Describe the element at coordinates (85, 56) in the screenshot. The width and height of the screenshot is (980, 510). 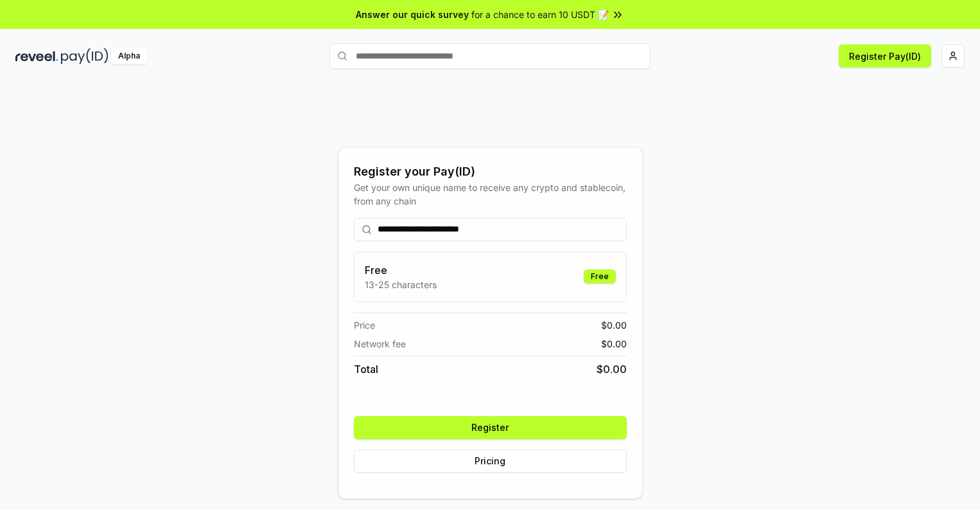
I see `img: pay_id` at that location.